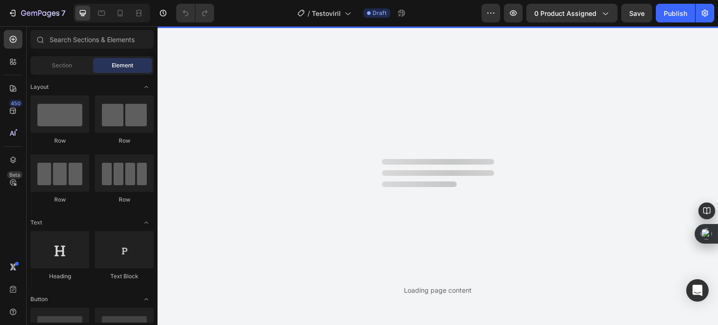 This screenshot has height=325, width=718. Describe the element at coordinates (565, 13) in the screenshot. I see `span: 0 product assigned` at that location.